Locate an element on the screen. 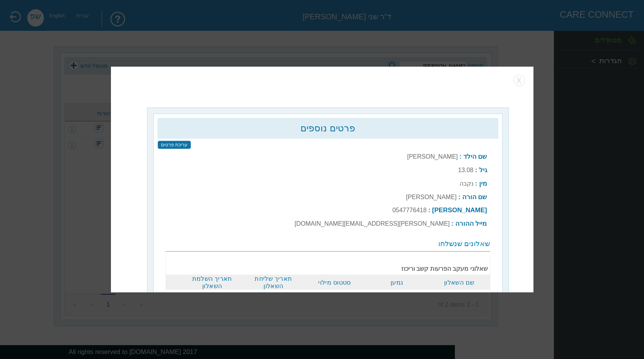  input: עריכת פרטים is located at coordinates (174, 145).